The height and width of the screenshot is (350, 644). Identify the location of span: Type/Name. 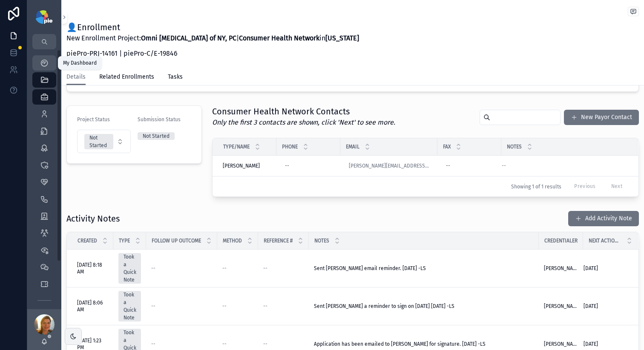
(236, 147).